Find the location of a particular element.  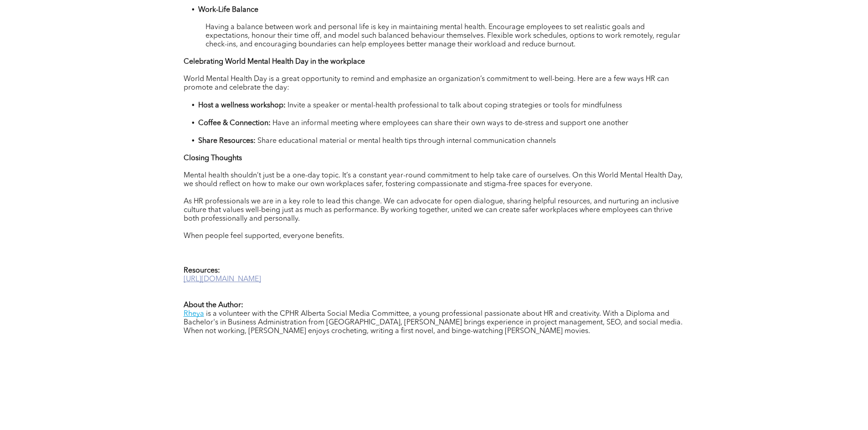

strong: About the Author: is located at coordinates (214, 306).